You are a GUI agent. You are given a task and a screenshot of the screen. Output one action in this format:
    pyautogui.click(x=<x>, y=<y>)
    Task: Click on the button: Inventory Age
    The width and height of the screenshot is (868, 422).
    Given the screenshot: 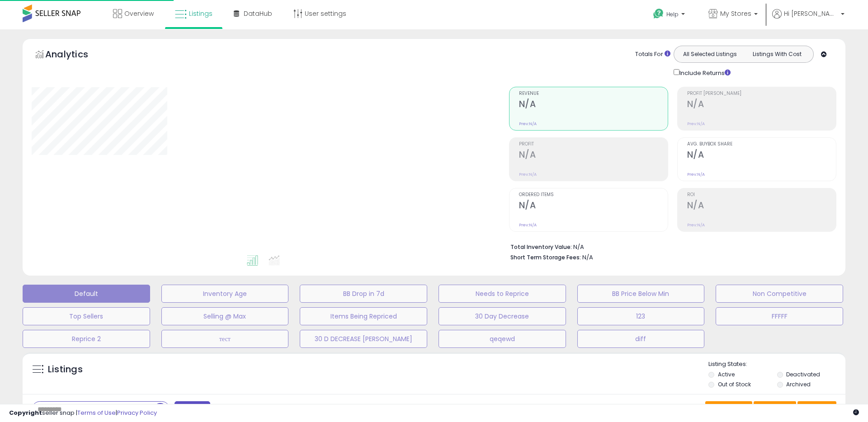 What is the action you would take?
    pyautogui.click(x=225, y=294)
    